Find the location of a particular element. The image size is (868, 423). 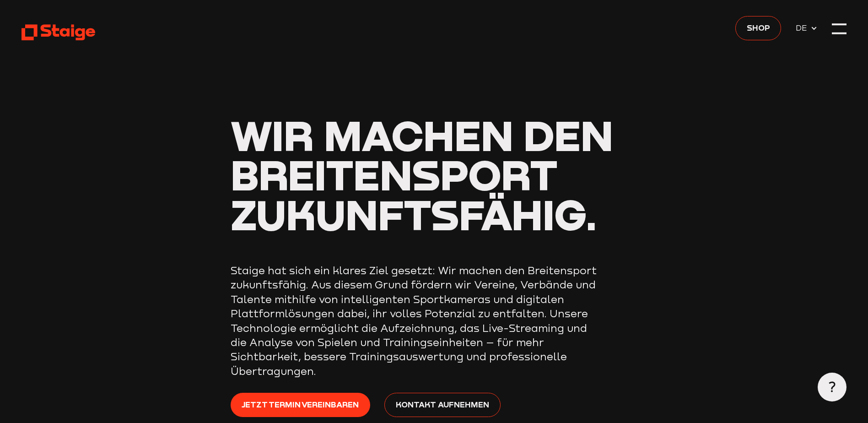

span: Jetzt Termin vereinbaren is located at coordinates (300, 404).